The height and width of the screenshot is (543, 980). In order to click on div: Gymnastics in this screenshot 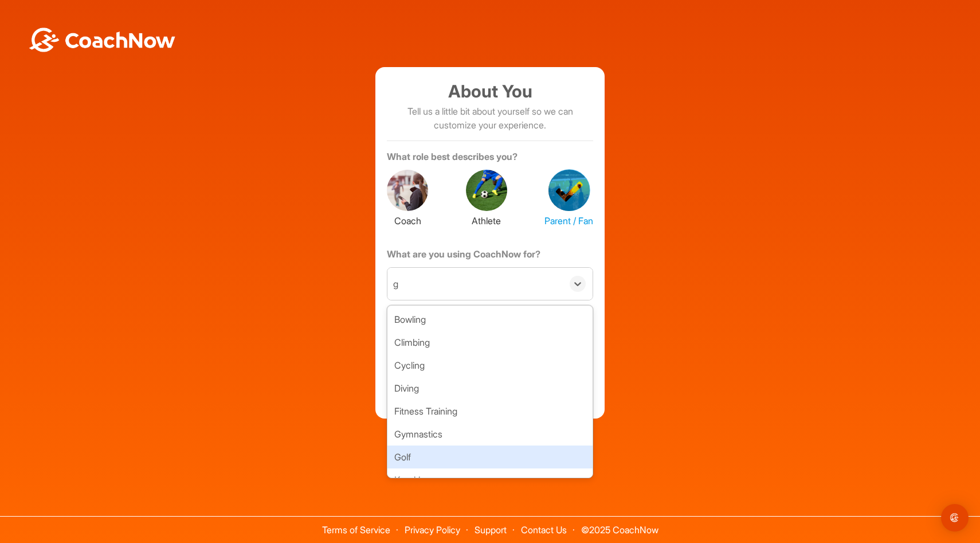, I will do `click(490, 434)`.